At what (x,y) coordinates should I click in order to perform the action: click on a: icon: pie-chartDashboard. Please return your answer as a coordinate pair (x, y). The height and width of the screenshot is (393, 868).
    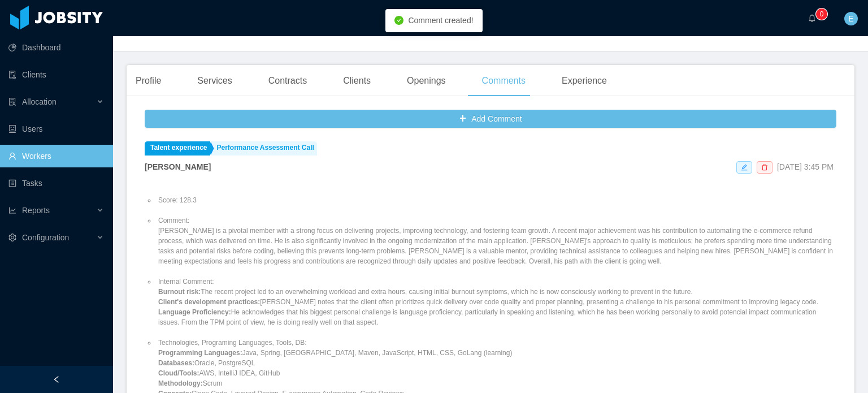
    Looking at the image, I should click on (56, 47).